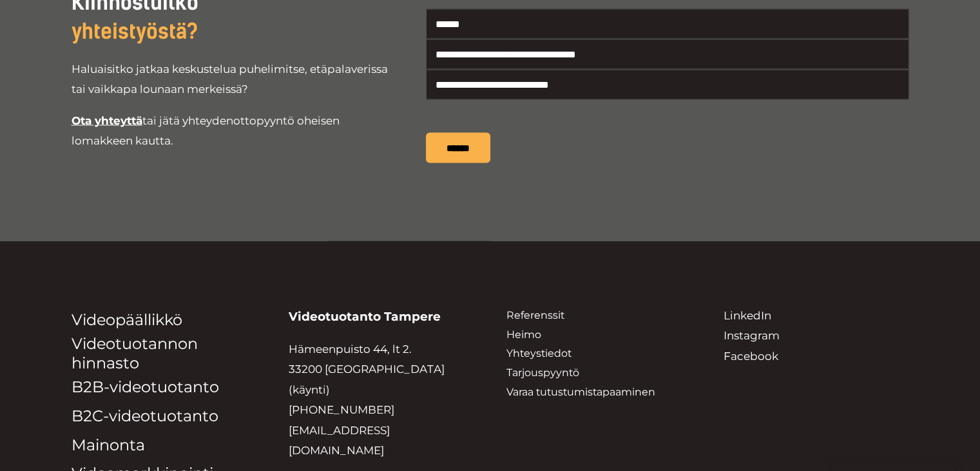 The image size is (980, 471). Describe the element at coordinates (107, 121) in the screenshot. I see `span: Ota yhteyttä` at that location.